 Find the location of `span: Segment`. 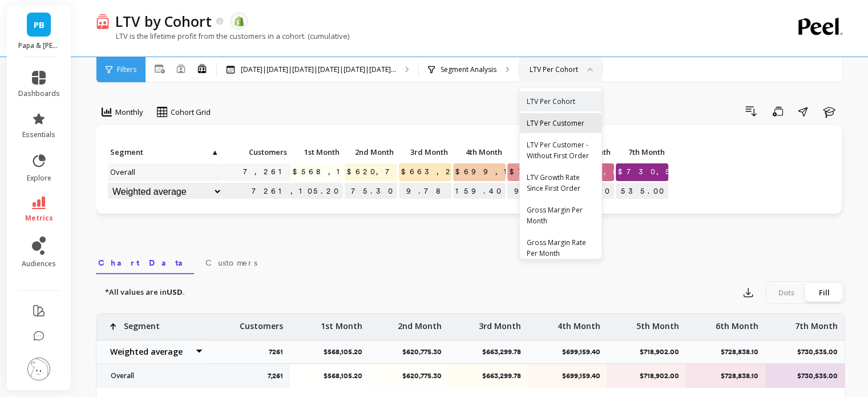

span: Segment is located at coordinates (160, 152).